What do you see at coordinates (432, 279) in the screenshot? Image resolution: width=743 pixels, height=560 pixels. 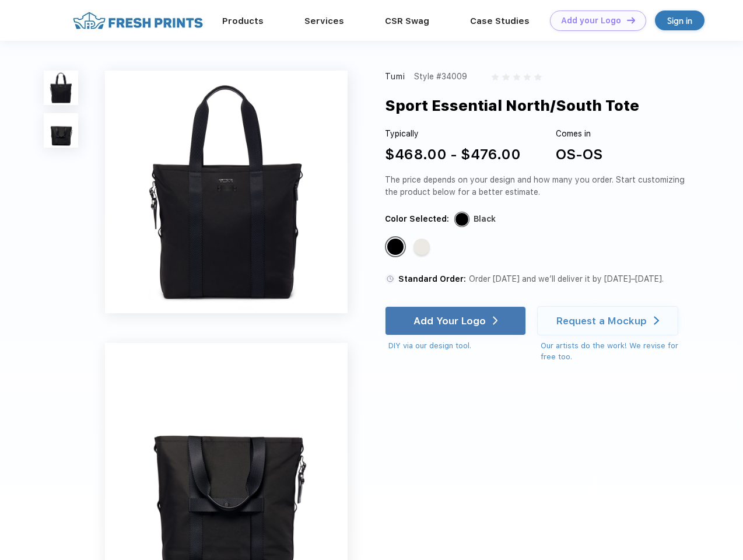 I see `span: Standard Order:` at bounding box center [432, 279].